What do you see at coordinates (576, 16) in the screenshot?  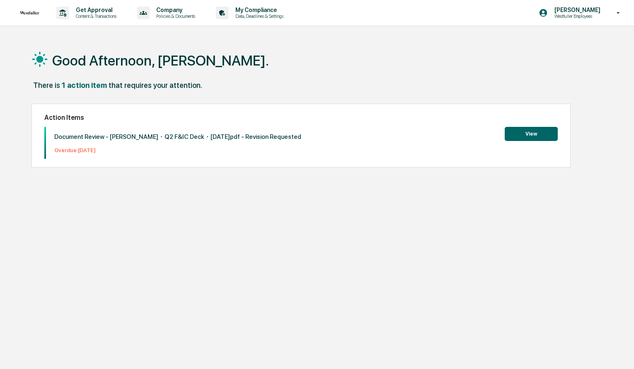 I see `p: Westfuller Employees` at bounding box center [576, 16].